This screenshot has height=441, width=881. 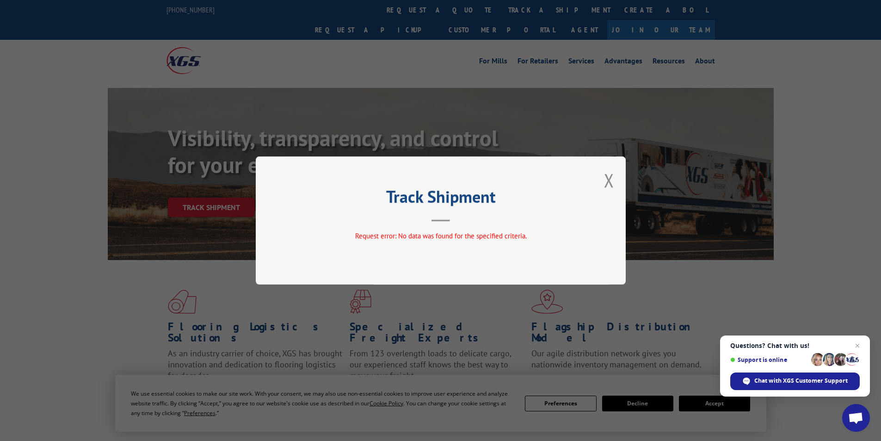 I want to click on h2: Track Shipment, so click(x=441, y=199).